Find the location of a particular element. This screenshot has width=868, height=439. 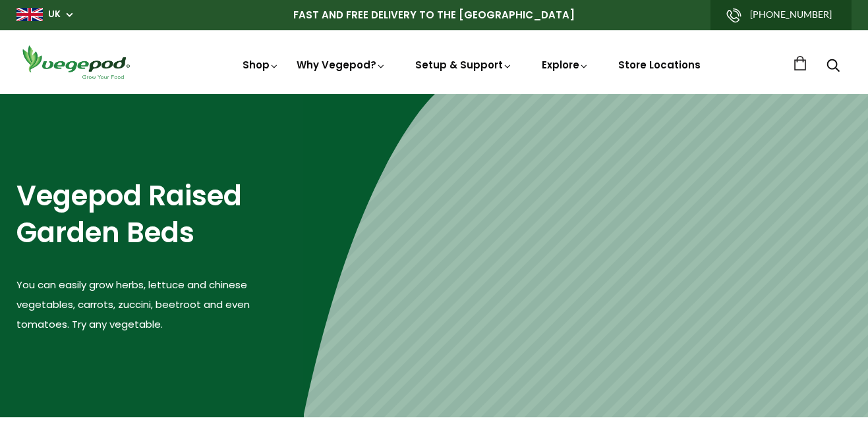

a: Shop is located at coordinates (261, 65).